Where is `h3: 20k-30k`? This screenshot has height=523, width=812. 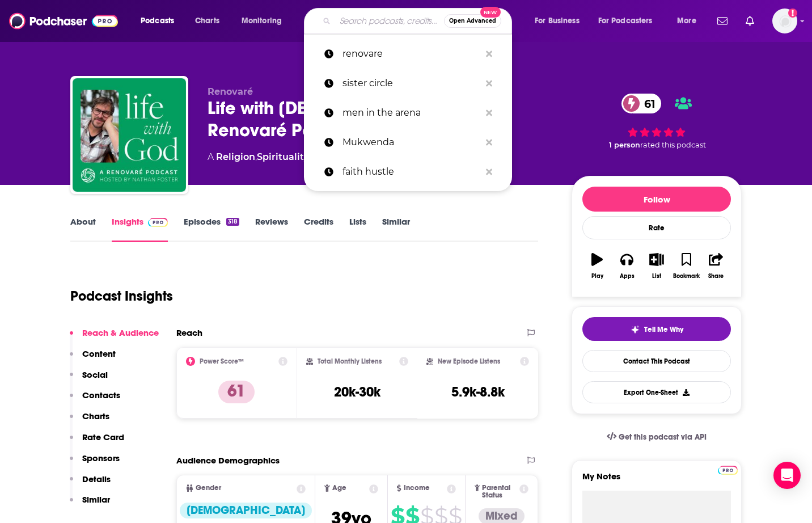
h3: 20k-30k is located at coordinates (358, 392).